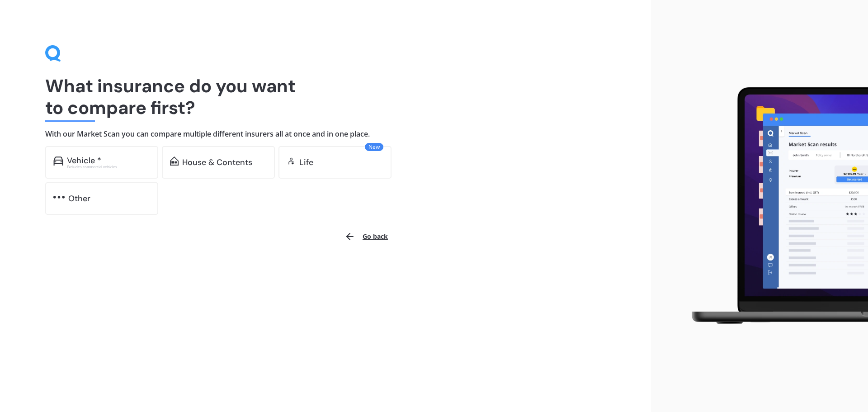 The width and height of the screenshot is (868, 412). What do you see at coordinates (366, 237) in the screenshot?
I see `button: Go back` at bounding box center [366, 237].